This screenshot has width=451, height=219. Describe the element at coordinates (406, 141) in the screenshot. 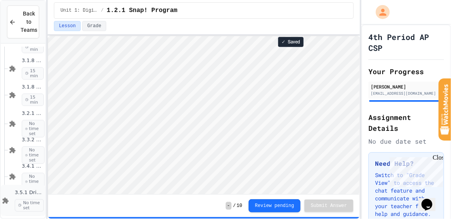

I see `div: No due date set` at that location.